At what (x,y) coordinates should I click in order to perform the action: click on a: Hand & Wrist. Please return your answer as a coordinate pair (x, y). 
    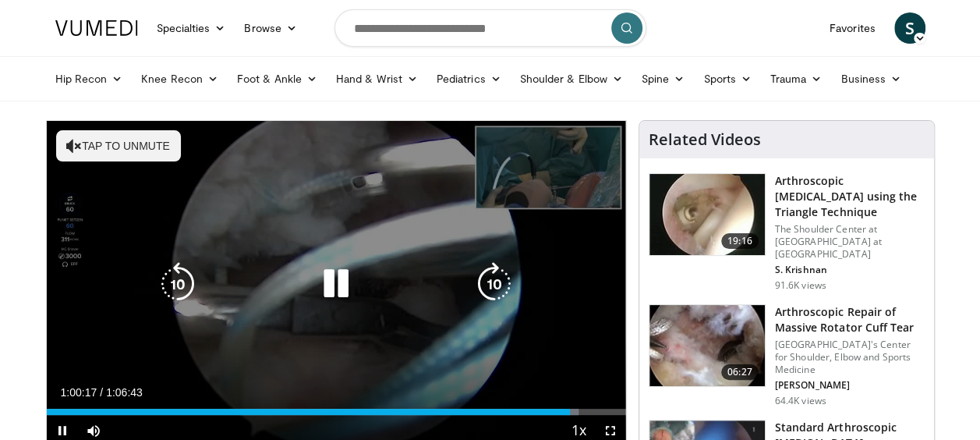
    Looking at the image, I should click on (376, 78).